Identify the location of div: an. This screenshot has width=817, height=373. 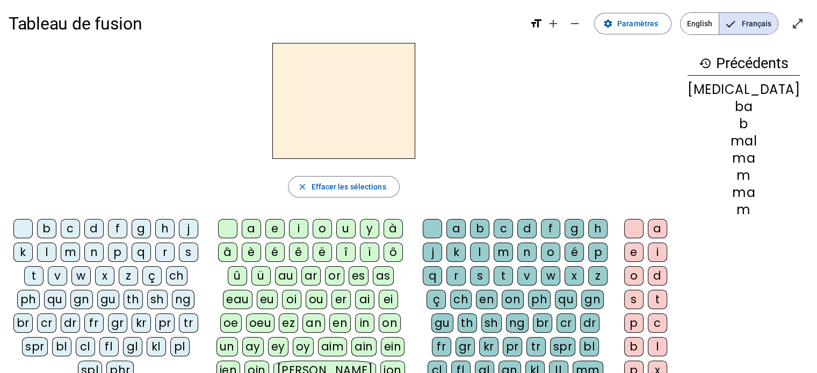
(314, 323).